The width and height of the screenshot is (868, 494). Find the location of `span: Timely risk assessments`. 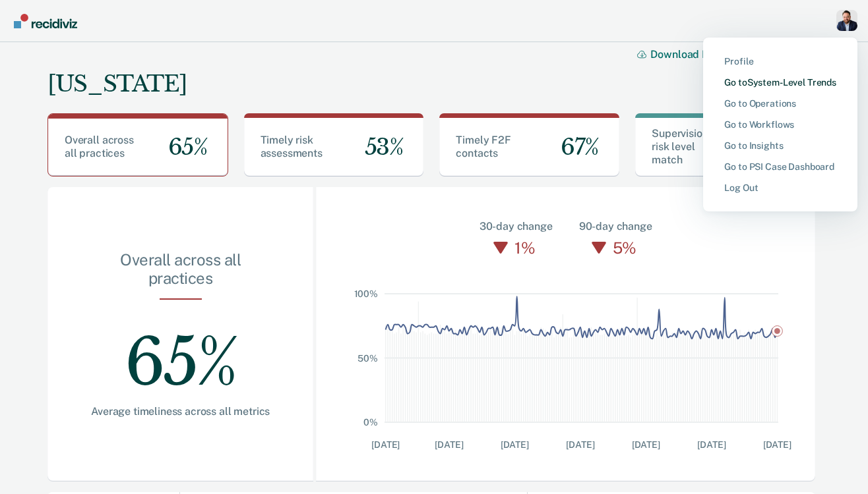

span: Timely risk assessments is located at coordinates (291, 146).